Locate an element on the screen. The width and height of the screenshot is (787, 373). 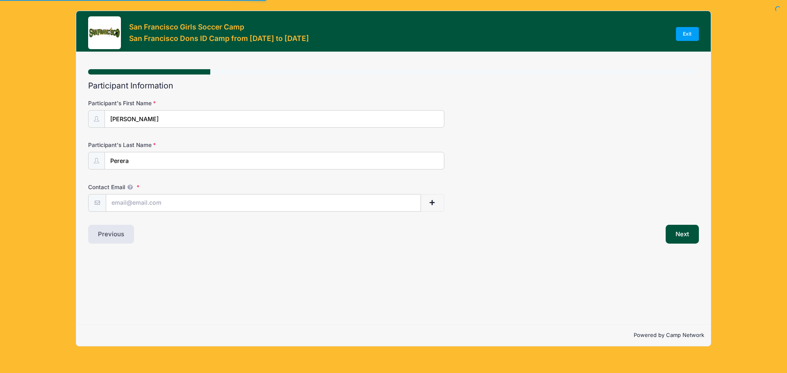
a: Exit is located at coordinates (688, 34).